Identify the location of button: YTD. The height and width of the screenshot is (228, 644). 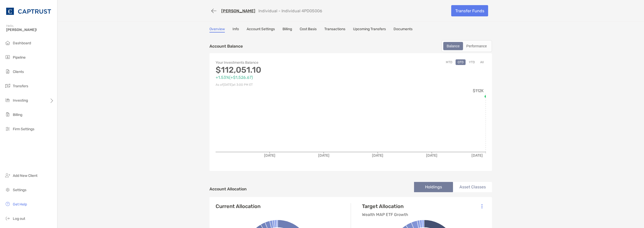
(472, 62).